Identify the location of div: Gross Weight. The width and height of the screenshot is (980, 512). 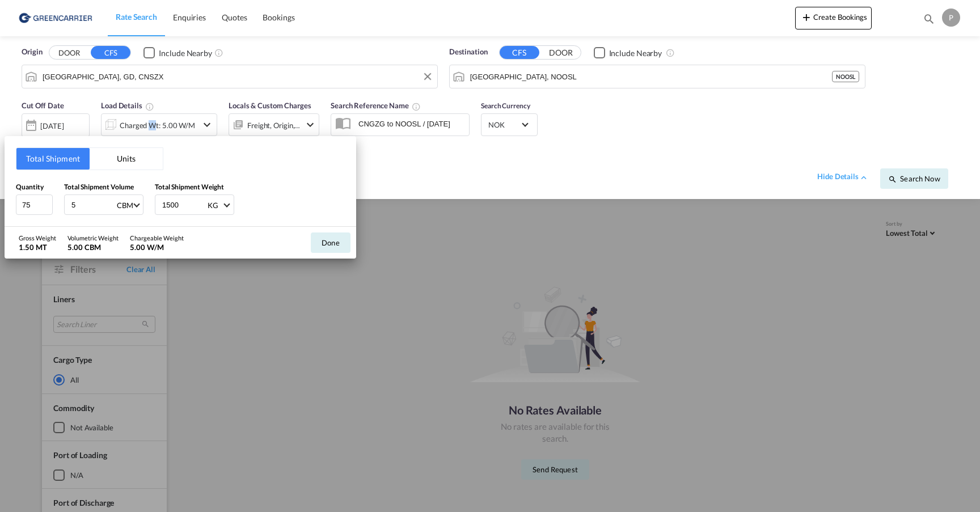
(37, 237).